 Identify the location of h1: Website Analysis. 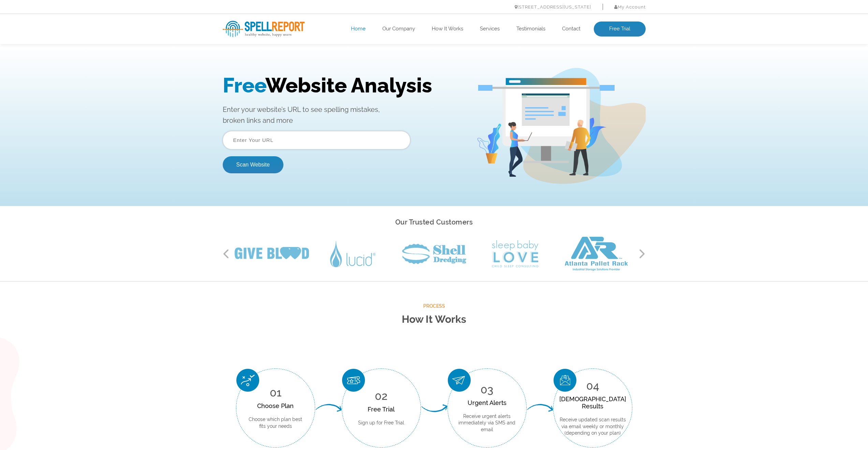
(344, 40).